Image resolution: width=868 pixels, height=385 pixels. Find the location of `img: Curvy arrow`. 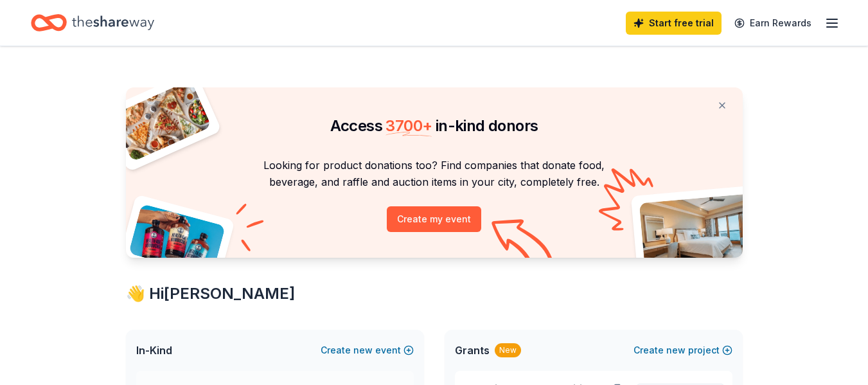

img: Curvy arrow is located at coordinates (523, 243).